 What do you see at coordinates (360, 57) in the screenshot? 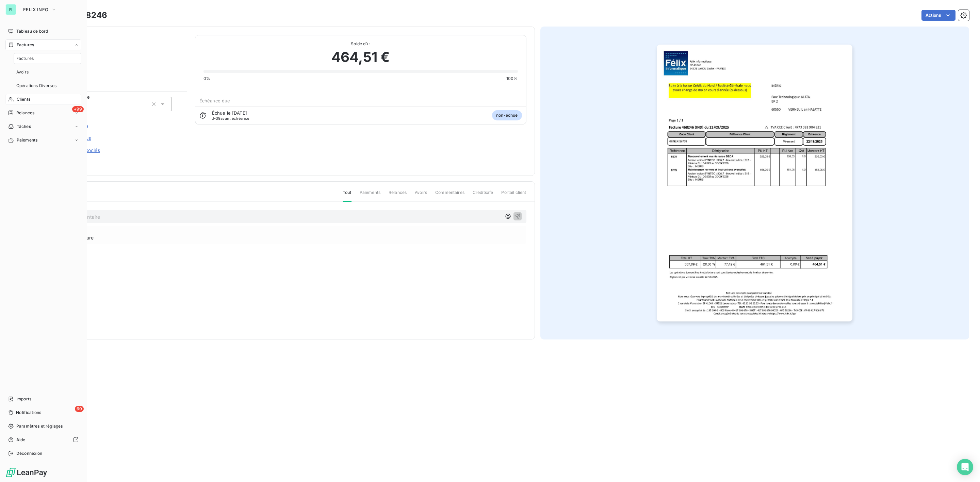
I see `span: 464,51 €` at bounding box center [360, 57].